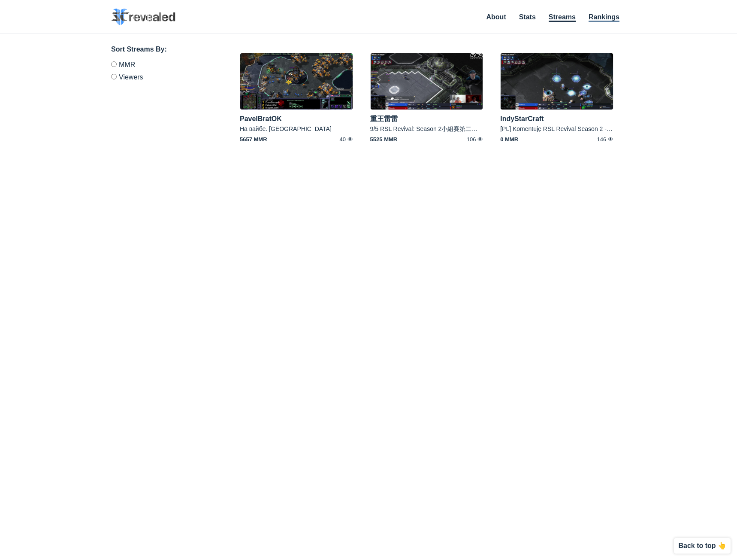 The height and width of the screenshot is (560, 737). Describe the element at coordinates (557, 81) in the screenshot. I see `img: live_user_indystarcraft-1280x640.jpg` at that location.